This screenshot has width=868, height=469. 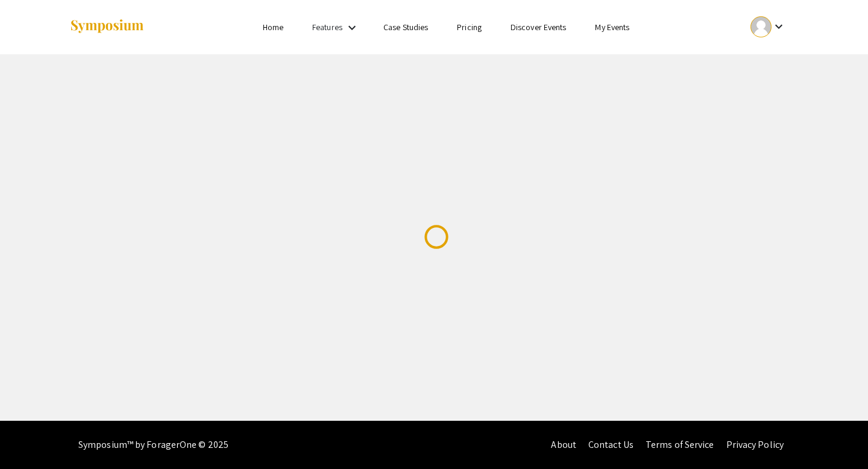 What do you see at coordinates (768, 26) in the screenshot?
I see `button: Expand account dropdown` at bounding box center [768, 26].